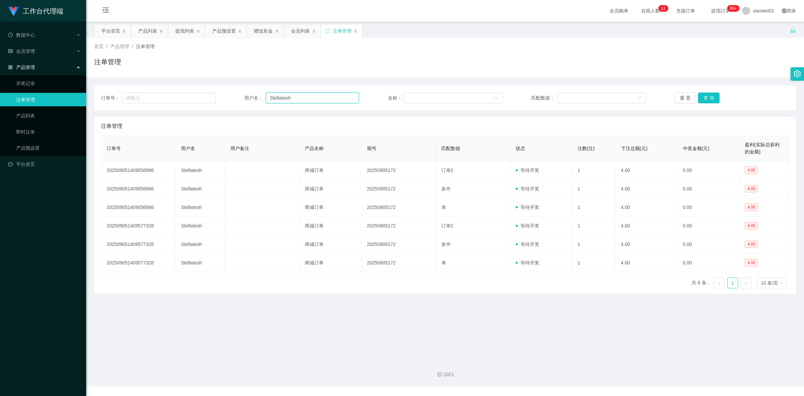 This screenshot has height=396, width=804. I want to click on i: 图标: menu-fold, so click(106, 11).